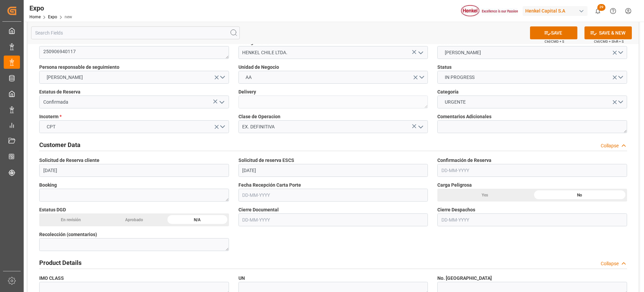 This screenshot has width=644, height=292. What do you see at coordinates (52, 210) in the screenshot?
I see `span: Estatus DGD` at bounding box center [52, 210].